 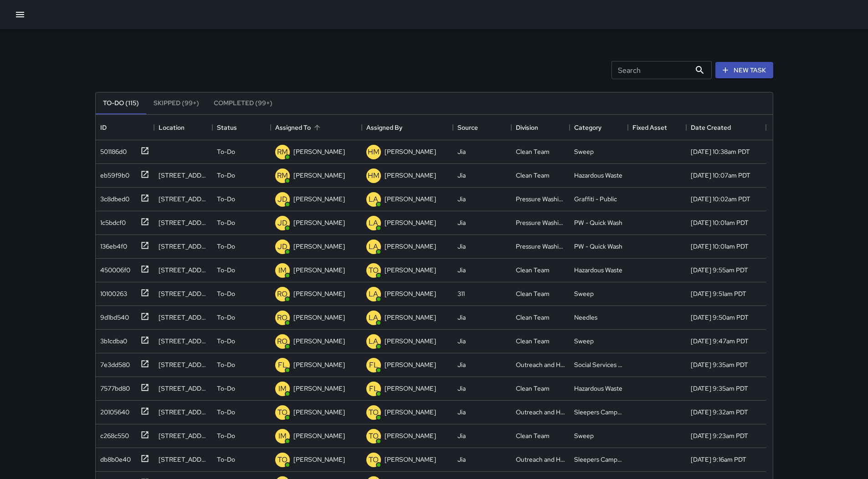 What do you see at coordinates (113, 410) in the screenshot?
I see `div: 20105640` at bounding box center [113, 410].